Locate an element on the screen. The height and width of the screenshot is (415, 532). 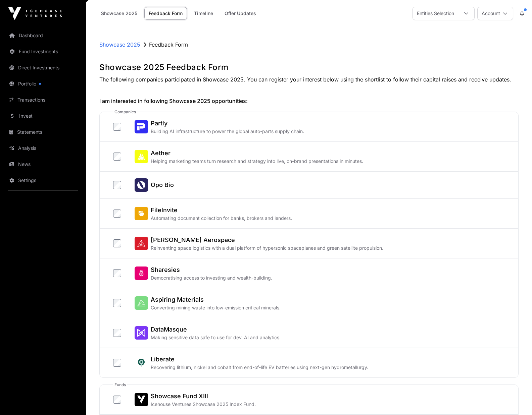
p: Automating document collection for banks, brokers and lenders. is located at coordinates (221, 218).